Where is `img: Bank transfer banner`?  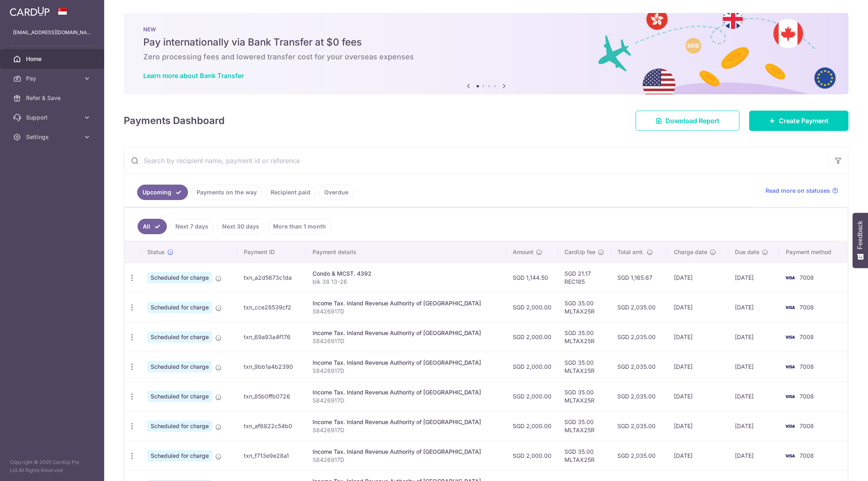 img: Bank transfer banner is located at coordinates (486, 54).